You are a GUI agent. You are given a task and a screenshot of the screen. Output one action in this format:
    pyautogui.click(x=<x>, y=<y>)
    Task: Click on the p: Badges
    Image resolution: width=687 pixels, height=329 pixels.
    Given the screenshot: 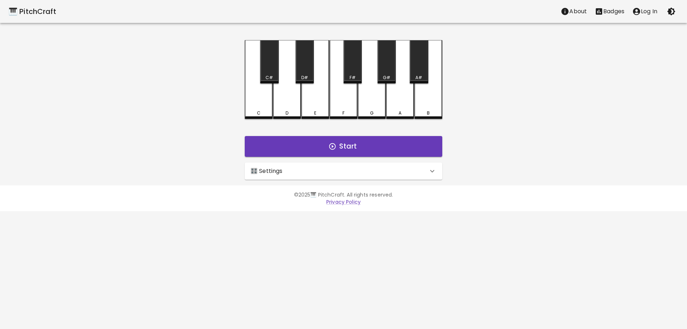 What is the action you would take?
    pyautogui.click(x=614, y=11)
    